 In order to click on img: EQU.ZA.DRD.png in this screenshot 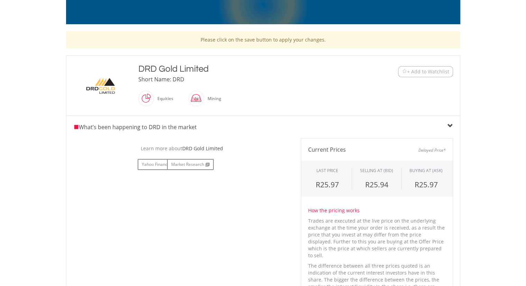, I will do `click(101, 86)`.